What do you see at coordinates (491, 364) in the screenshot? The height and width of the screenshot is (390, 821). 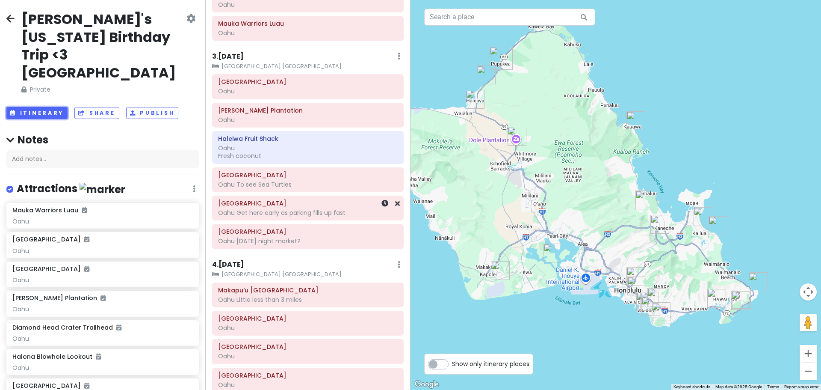 I see `span: Show only itinerary places` at bounding box center [491, 364].